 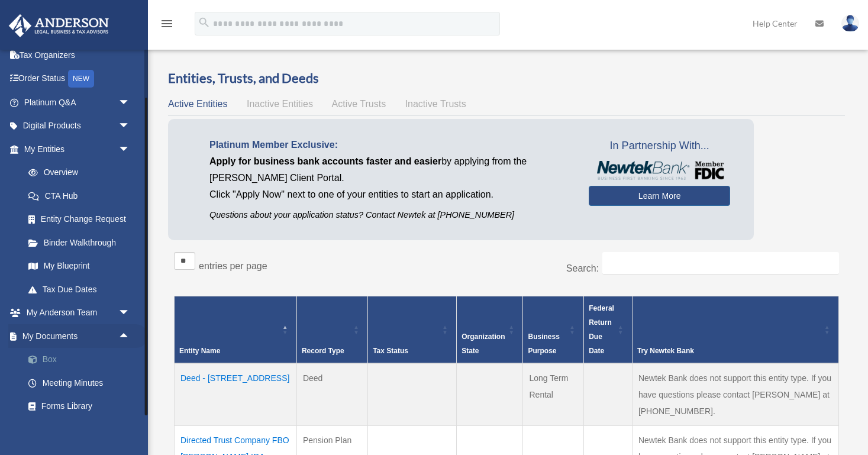 I want to click on span: Tax Status, so click(x=390, y=350).